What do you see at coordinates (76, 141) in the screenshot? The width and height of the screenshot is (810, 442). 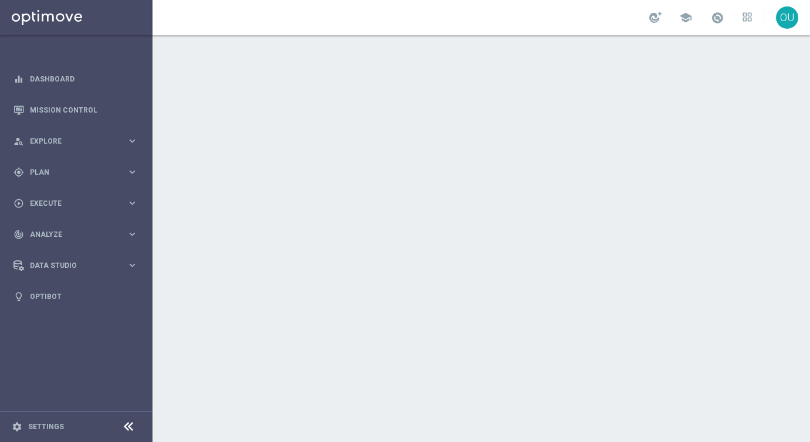 I see `div: person_search Explore keyboard_arrow_right` at bounding box center [76, 141].